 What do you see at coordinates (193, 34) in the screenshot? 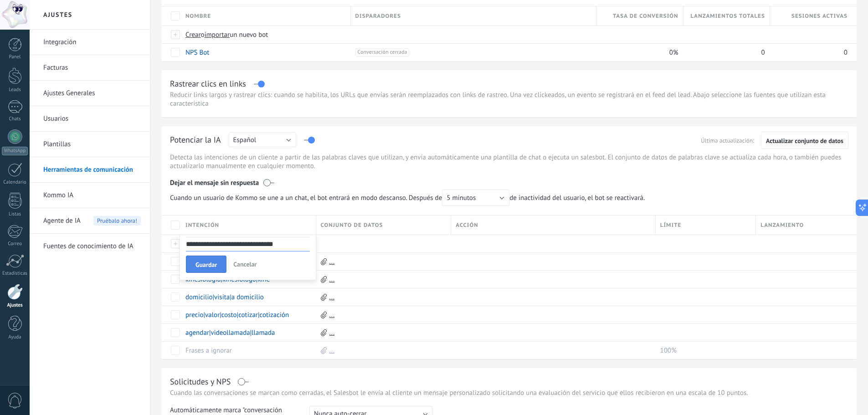
I see `span: Crear` at bounding box center [193, 34].